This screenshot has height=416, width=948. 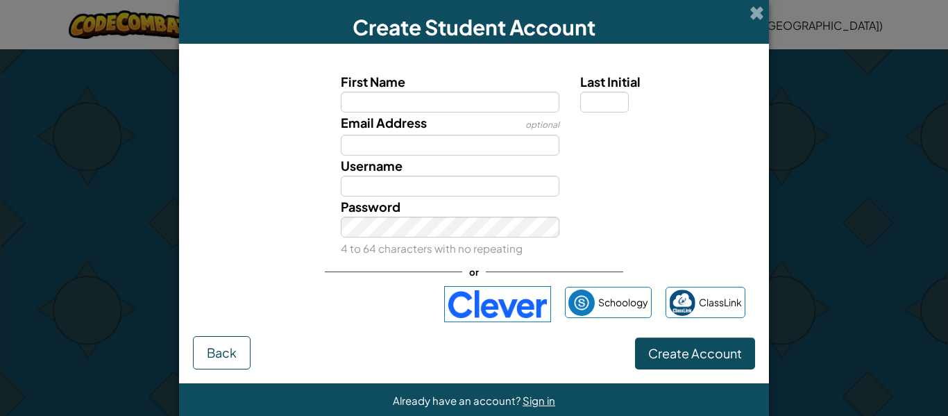 What do you see at coordinates (221, 352) in the screenshot?
I see `button: Back` at bounding box center [221, 352].